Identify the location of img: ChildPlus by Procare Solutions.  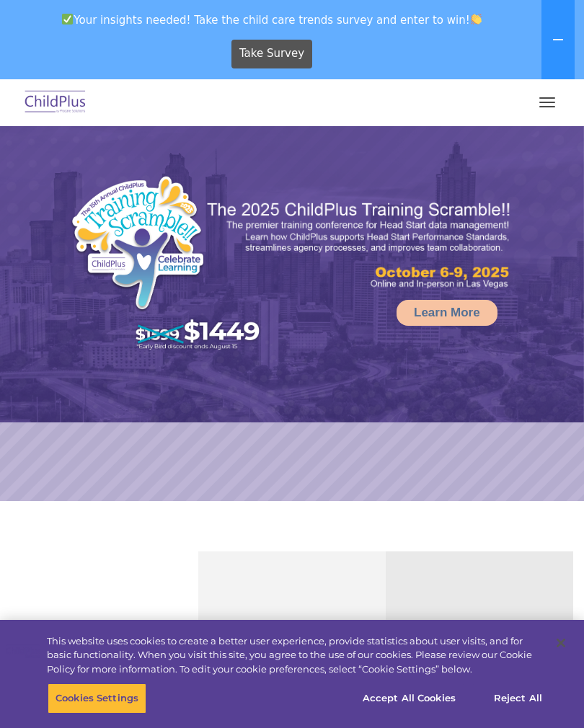
(56, 103).